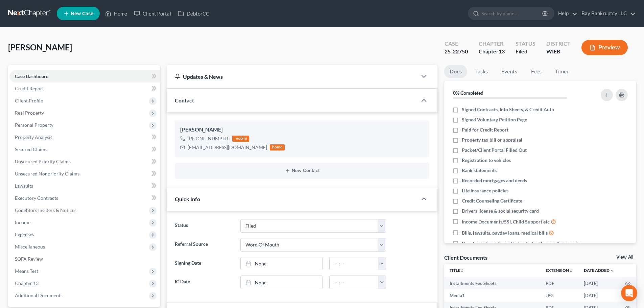 This screenshot has height=308, width=644. What do you see at coordinates (630, 293) in the screenshot?
I see `div: Open Intercom Messenger` at bounding box center [630, 293].